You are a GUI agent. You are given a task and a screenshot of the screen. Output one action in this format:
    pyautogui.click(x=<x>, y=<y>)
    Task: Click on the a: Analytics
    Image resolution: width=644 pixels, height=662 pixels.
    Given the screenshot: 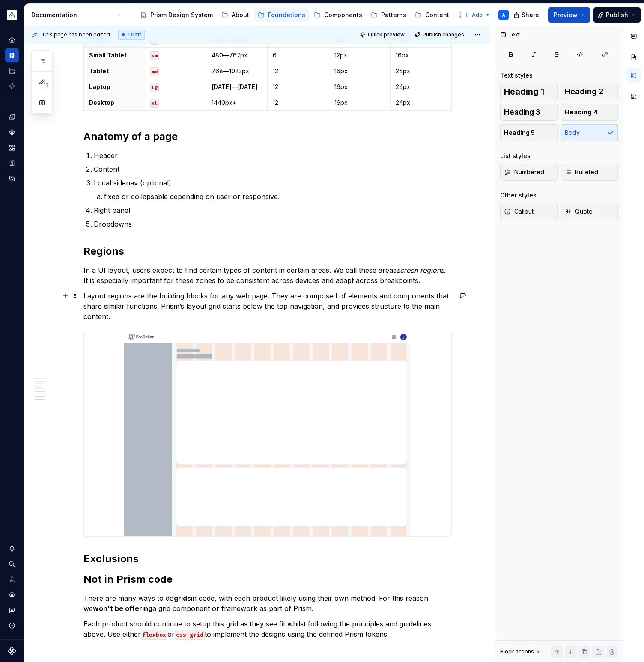 What is the action you would take?
    pyautogui.click(x=12, y=71)
    